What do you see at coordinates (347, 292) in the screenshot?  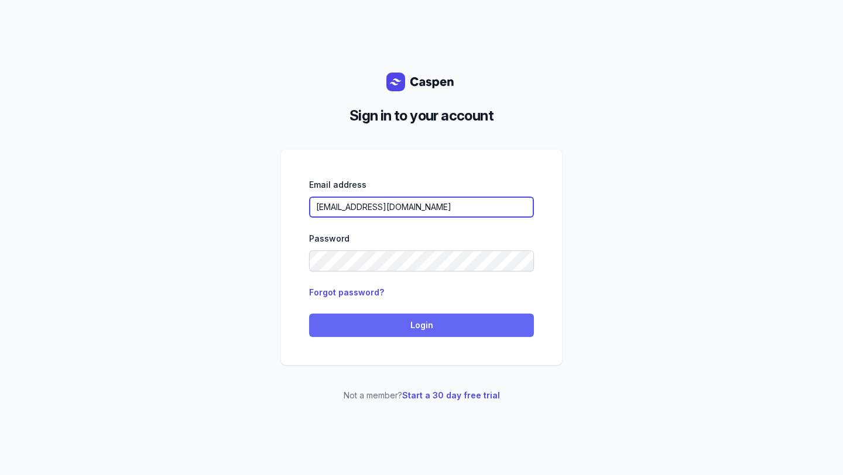 I see `a: Forgot password?` at bounding box center [347, 292].